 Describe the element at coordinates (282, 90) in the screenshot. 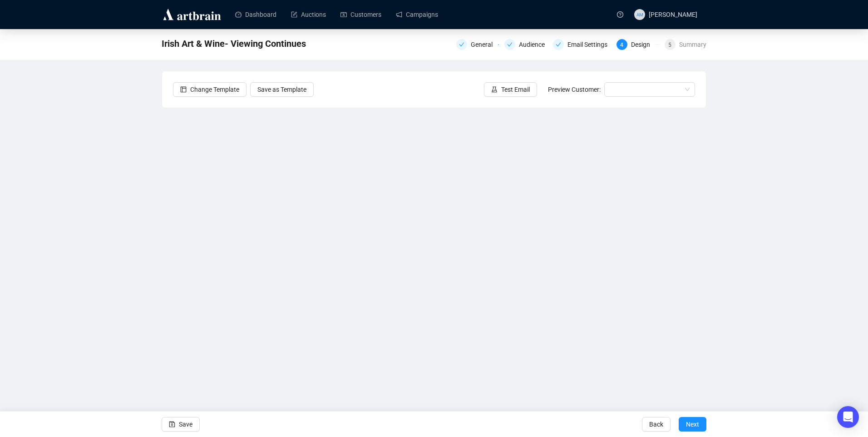

I see `button: Save as Template` at that location.